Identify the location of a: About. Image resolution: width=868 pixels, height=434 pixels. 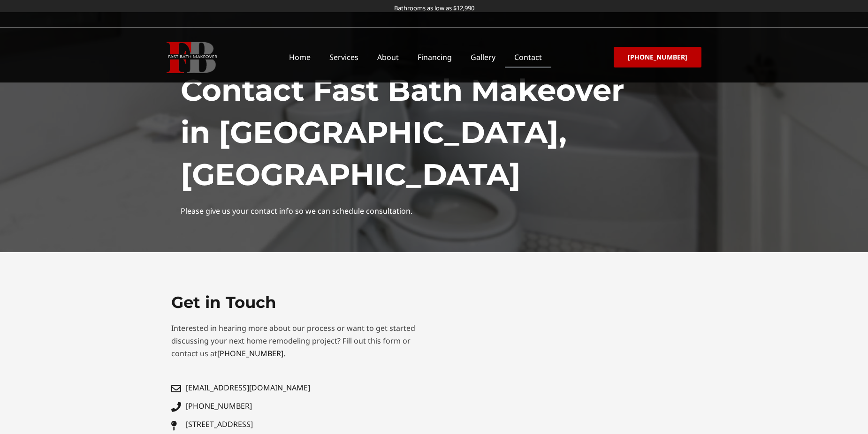
(388, 57).